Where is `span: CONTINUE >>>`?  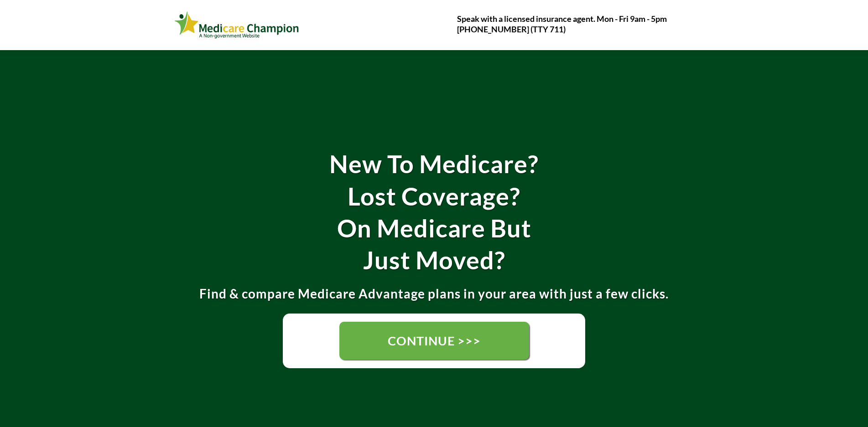 span: CONTINUE >>> is located at coordinates (434, 341).